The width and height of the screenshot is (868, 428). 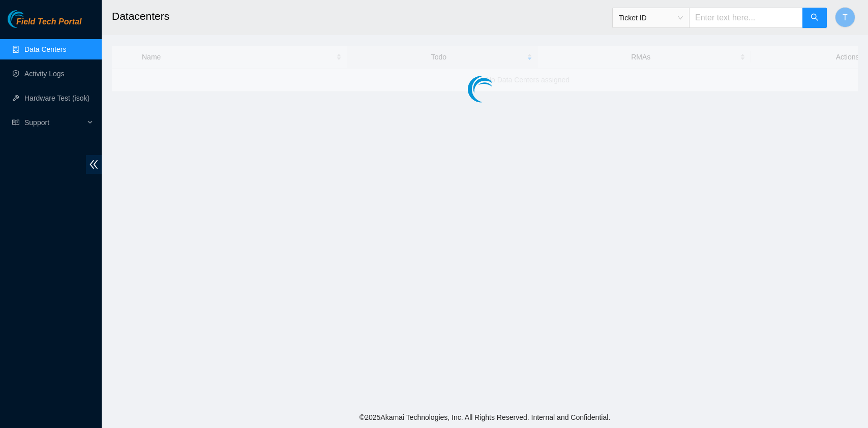 What do you see at coordinates (845, 18) in the screenshot?
I see `button: T` at bounding box center [845, 18].